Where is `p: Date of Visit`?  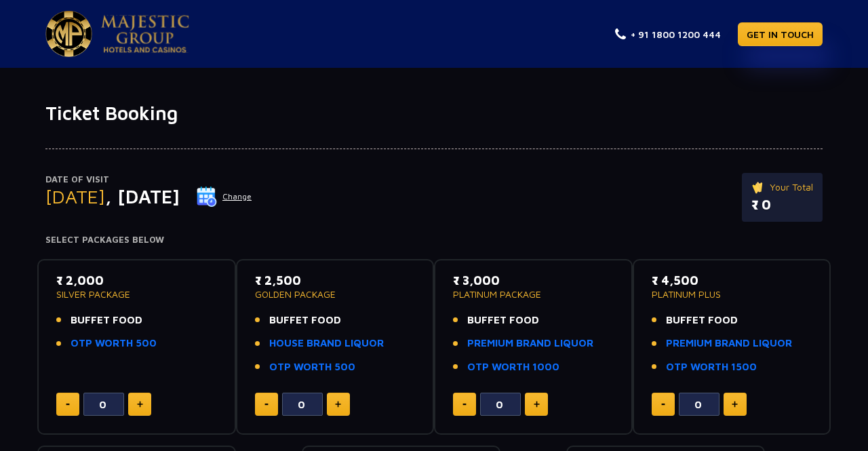
p: Date of Visit is located at coordinates (149, 180).